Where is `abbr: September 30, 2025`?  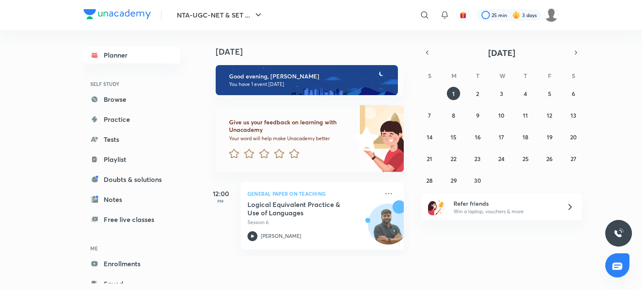
abbr: September 30, 2025 is located at coordinates (477, 181).